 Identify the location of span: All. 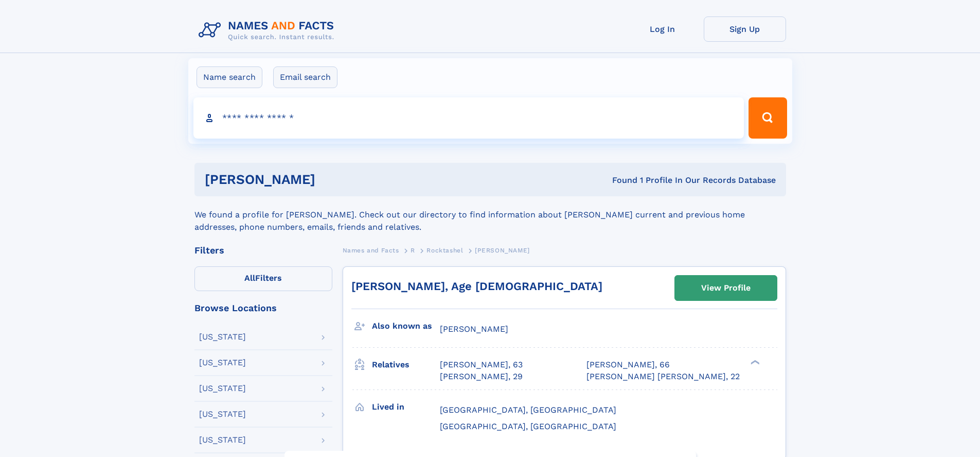
(250, 278).